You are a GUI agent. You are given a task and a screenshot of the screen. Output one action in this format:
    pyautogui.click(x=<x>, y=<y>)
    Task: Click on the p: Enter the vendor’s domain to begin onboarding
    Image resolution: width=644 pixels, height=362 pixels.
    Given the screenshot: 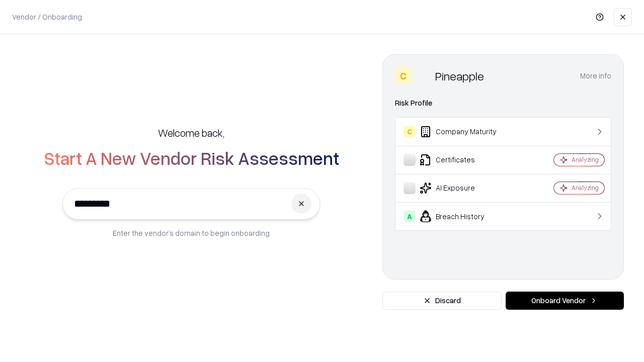 What is the action you would take?
    pyautogui.click(x=191, y=233)
    